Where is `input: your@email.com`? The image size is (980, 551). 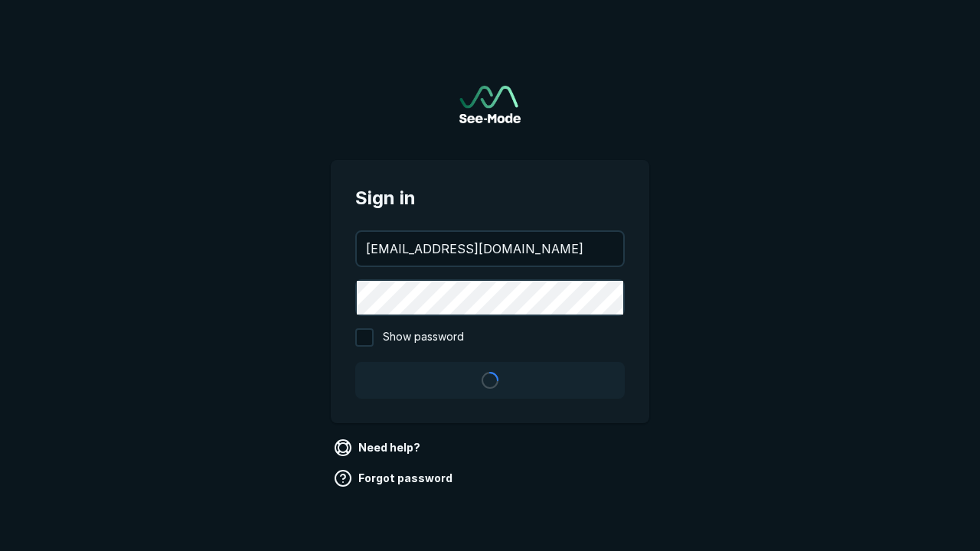 input: your@email.com is located at coordinates (490, 249).